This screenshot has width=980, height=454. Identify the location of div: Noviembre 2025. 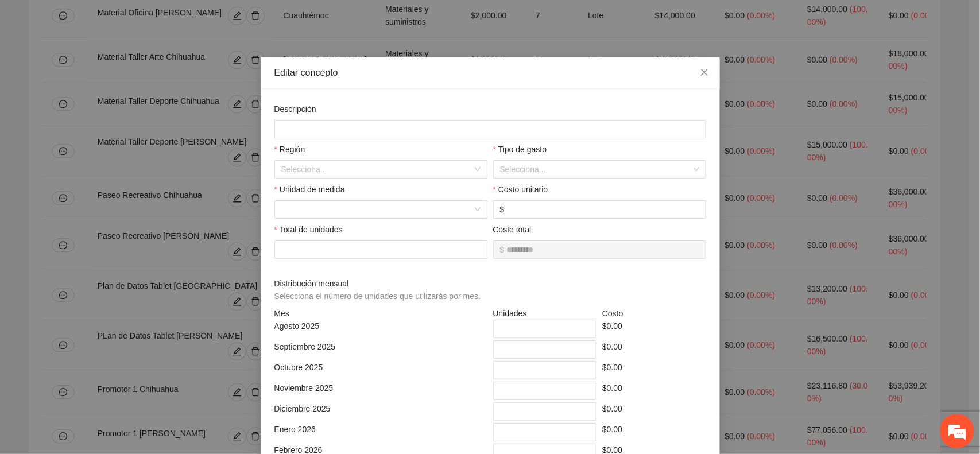
(381, 391).